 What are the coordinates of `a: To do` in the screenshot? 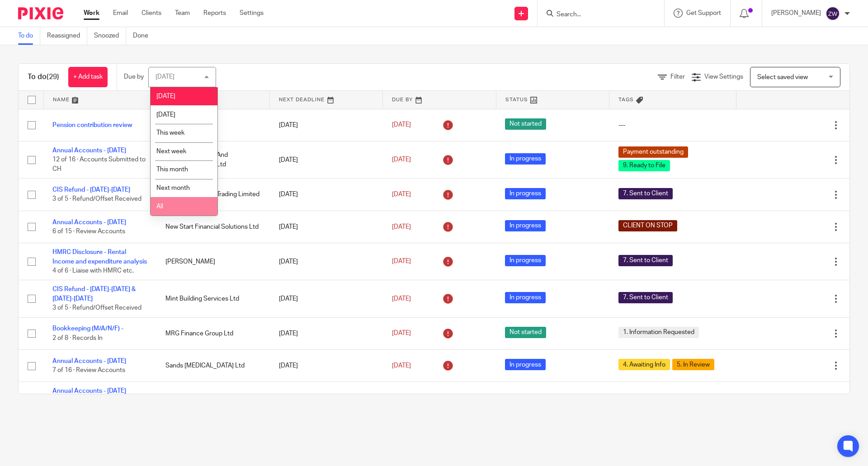 It's located at (29, 36).